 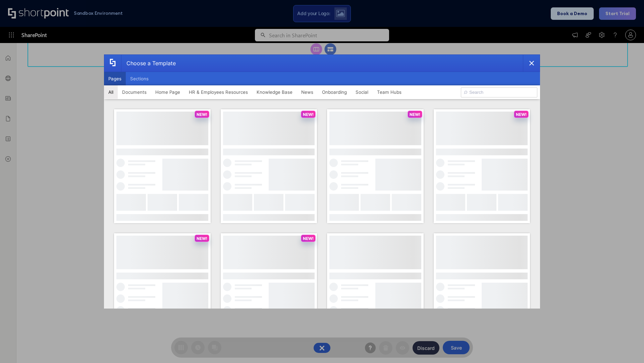 What do you see at coordinates (322, 181) in the screenshot?
I see `div: template selector` at bounding box center [322, 181].